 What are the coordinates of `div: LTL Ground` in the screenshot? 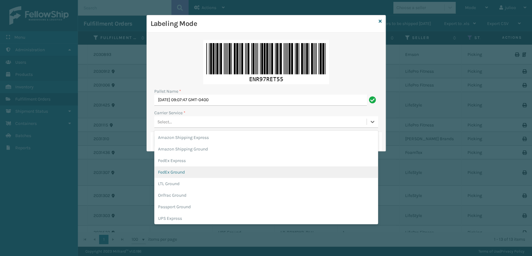 It's located at (266, 183).